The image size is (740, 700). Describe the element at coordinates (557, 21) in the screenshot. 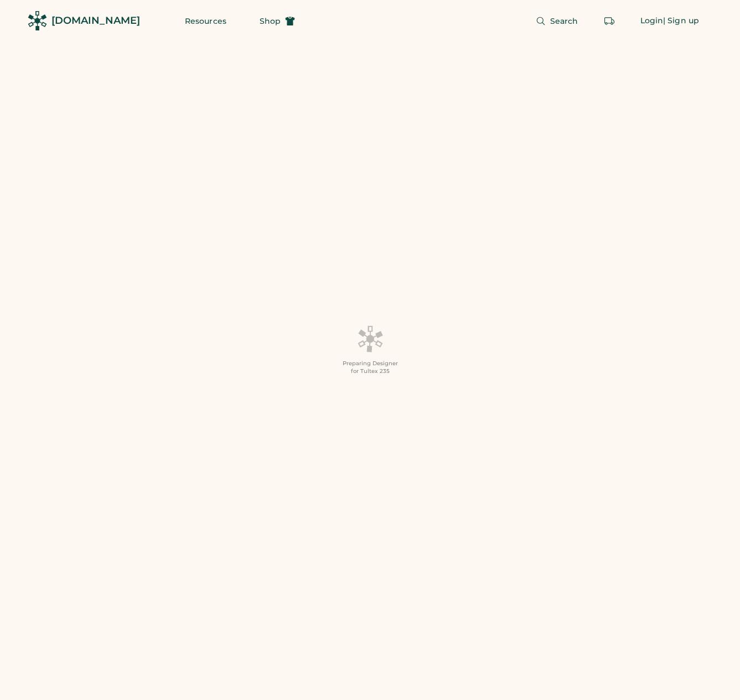

I see `button: Search` at that location.